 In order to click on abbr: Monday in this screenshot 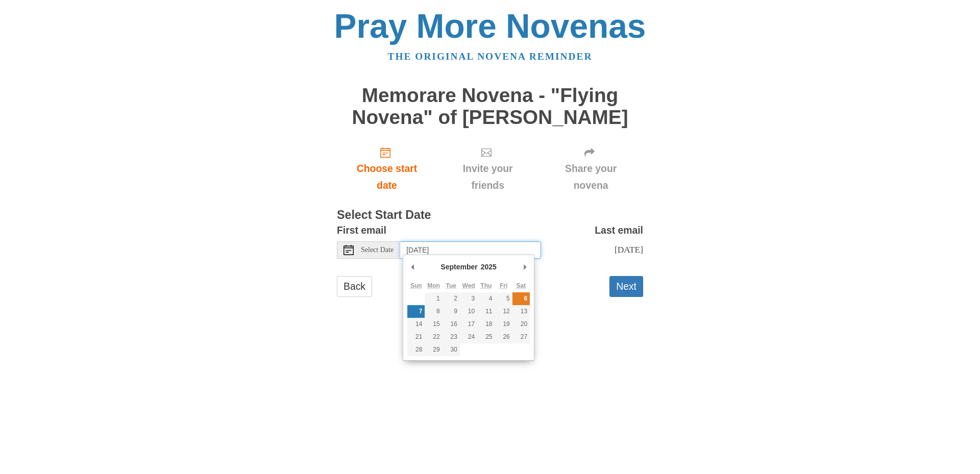, I will do `click(433, 286)`.